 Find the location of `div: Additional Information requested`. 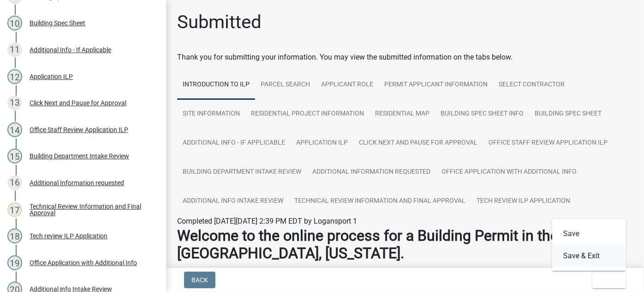

div: Additional Information requested is located at coordinates (77, 183).